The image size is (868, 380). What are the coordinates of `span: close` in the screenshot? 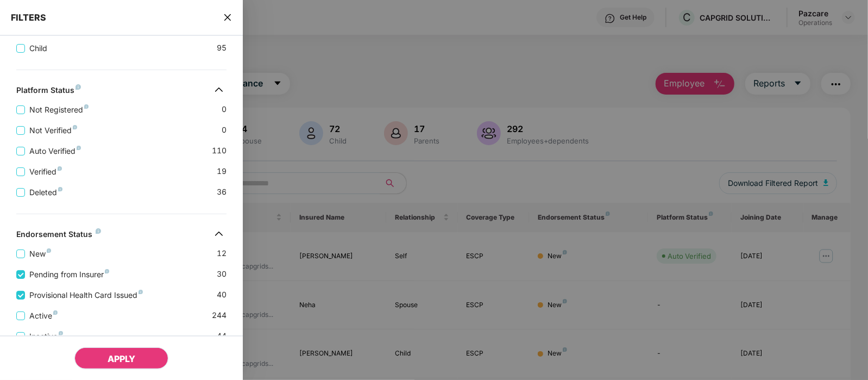 It's located at (227, 18).